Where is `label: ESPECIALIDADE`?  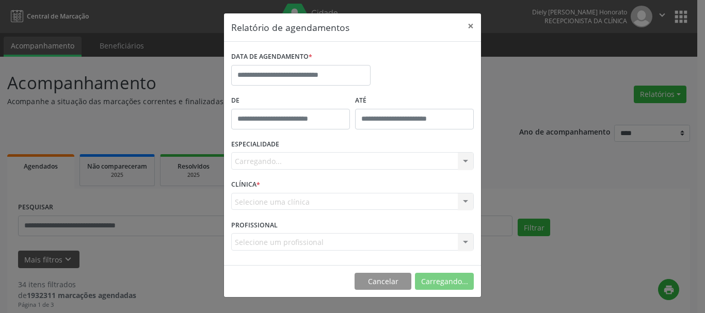
label: ESPECIALIDADE is located at coordinates (255, 144).